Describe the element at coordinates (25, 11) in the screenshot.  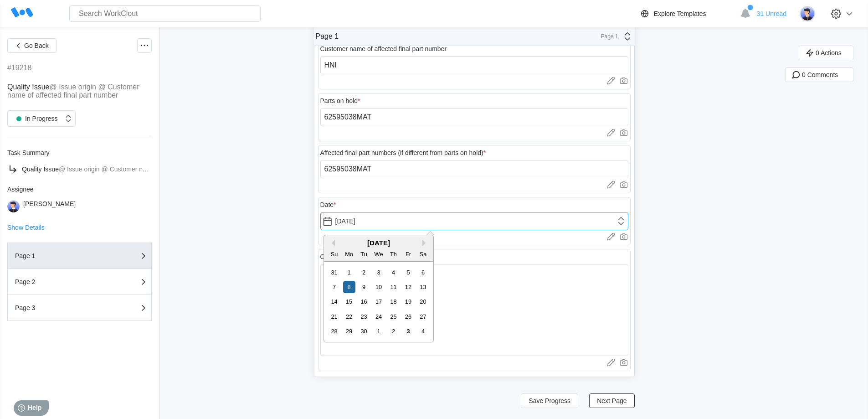
I see `span: Help` at that location.